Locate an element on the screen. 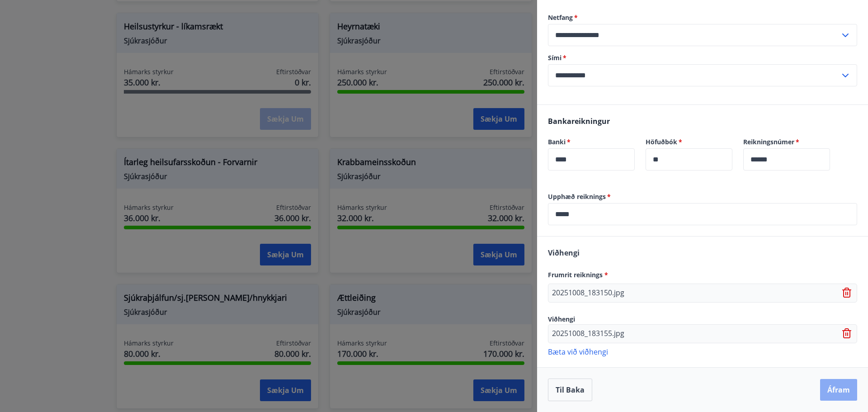  button: Áfram is located at coordinates (839, 390).